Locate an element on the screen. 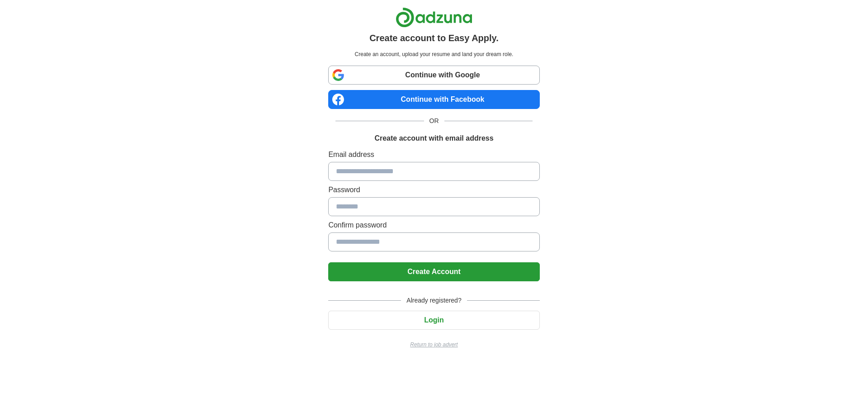  span: OR is located at coordinates (434, 121).